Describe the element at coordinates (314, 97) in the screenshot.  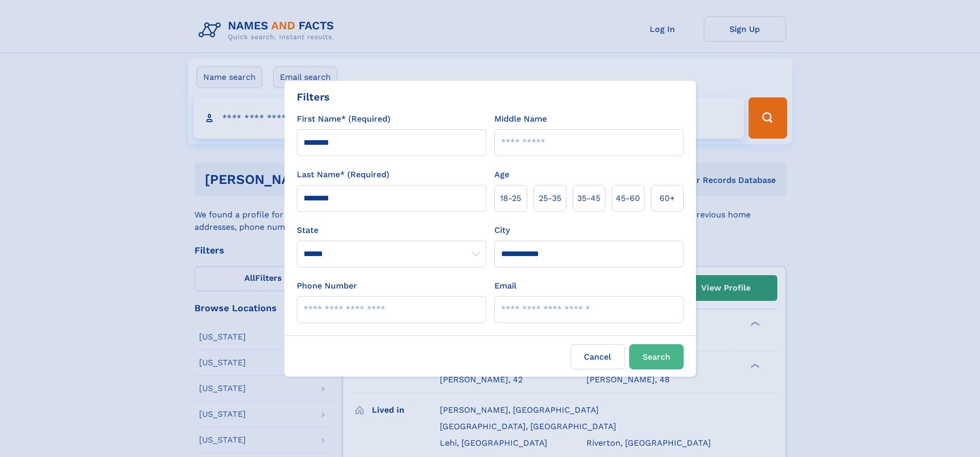
I see `div: Filters` at that location.